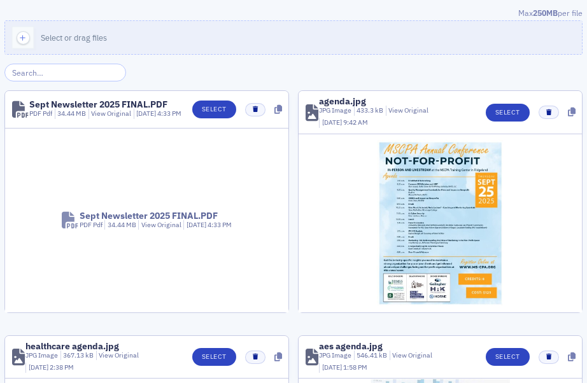 The height and width of the screenshot is (383, 587). What do you see at coordinates (369, 111) in the screenshot?
I see `div: 433.3 kB` at bounding box center [369, 111].